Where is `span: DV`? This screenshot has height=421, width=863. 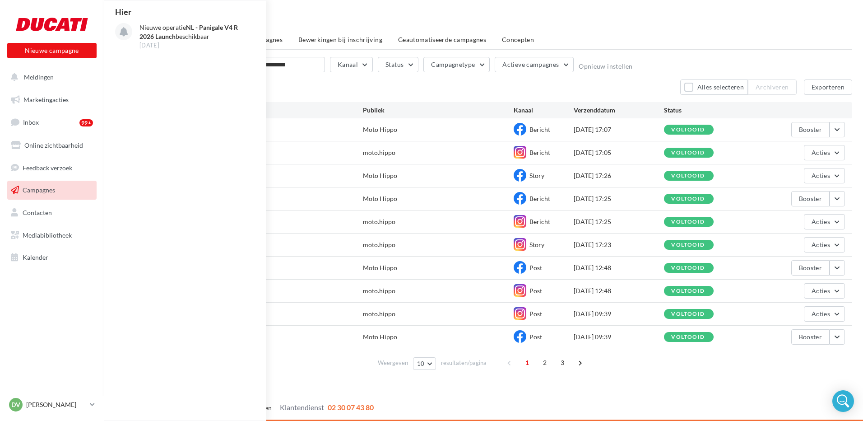
span: DV is located at coordinates (16, 404).